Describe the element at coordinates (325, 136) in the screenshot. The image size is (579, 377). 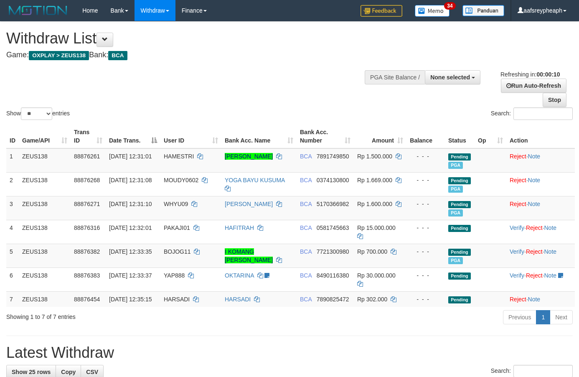
I see `th: Bank Acc. Number: activate to sort column ascending` at that location.